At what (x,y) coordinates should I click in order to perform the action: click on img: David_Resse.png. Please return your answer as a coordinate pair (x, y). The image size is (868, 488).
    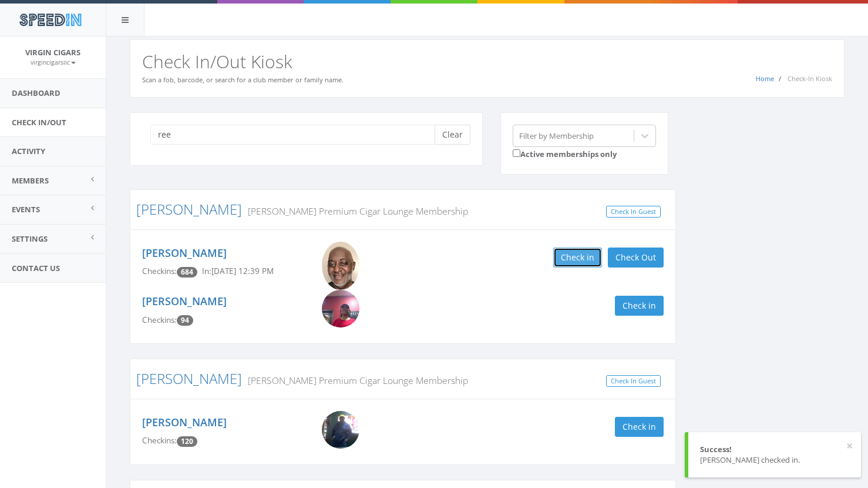
    Looking at the image, I should click on (340, 430).